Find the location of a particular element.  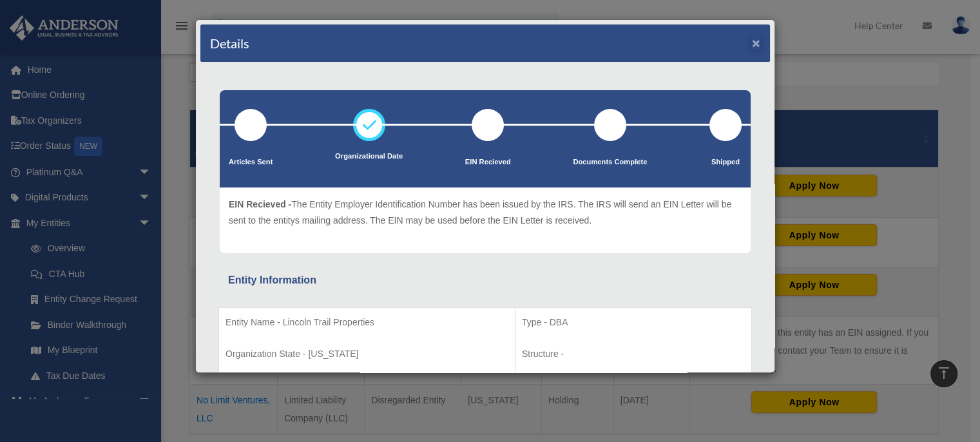

p: EIN Recieved is located at coordinates (488, 162).